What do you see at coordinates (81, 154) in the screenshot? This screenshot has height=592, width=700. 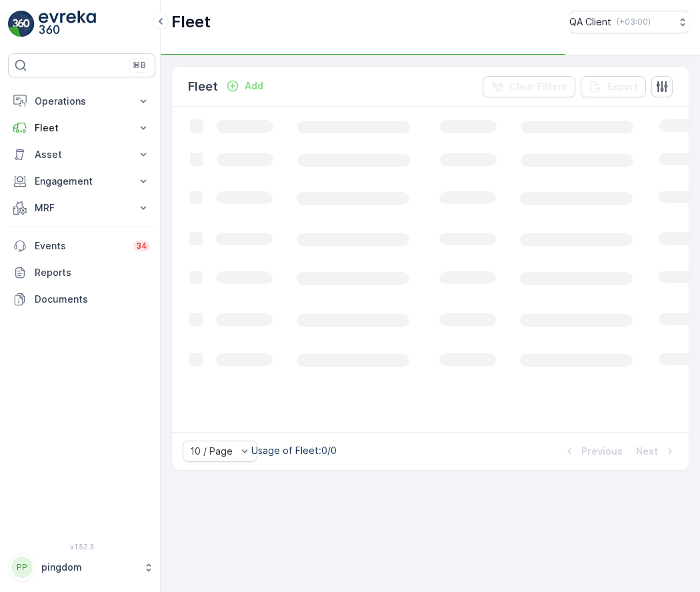 I see `p: Asset` at bounding box center [81, 154].